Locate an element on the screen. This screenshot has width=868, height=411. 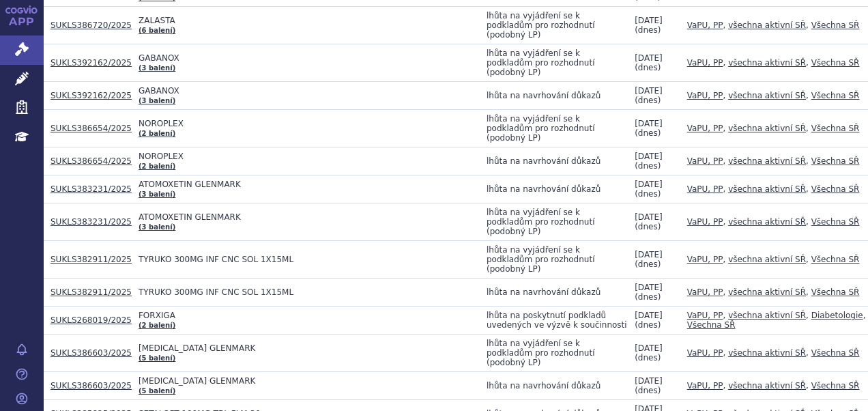
span: FORXIGA is located at coordinates (309, 316).